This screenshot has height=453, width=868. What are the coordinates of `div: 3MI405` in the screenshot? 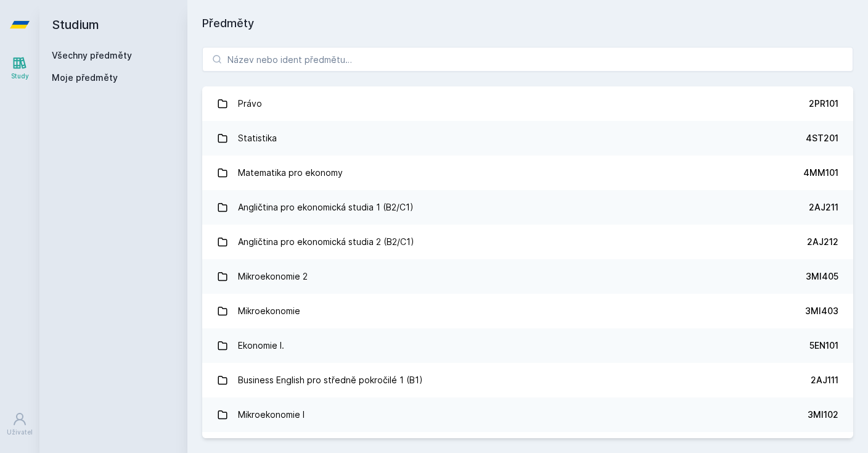 It's located at (822, 277).